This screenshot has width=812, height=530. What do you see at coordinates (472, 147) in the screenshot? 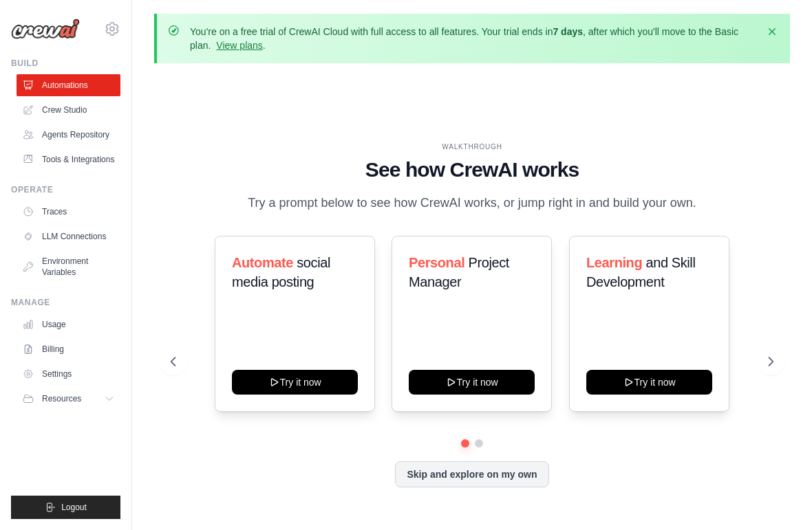
I see `div: WALKTHROUGH` at bounding box center [472, 147].